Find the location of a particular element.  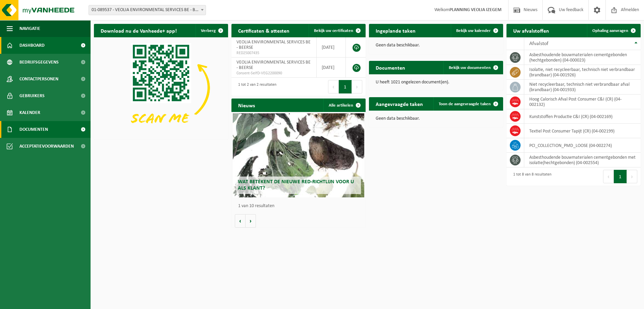

span: Afvalstof is located at coordinates (539, 43).